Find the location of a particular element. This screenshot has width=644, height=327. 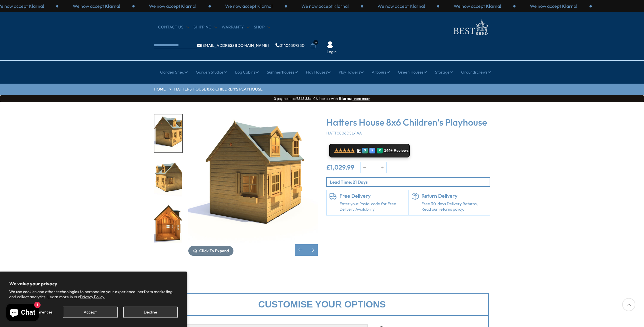

span: HATT0806DSL-1AA is located at coordinates (344, 133).